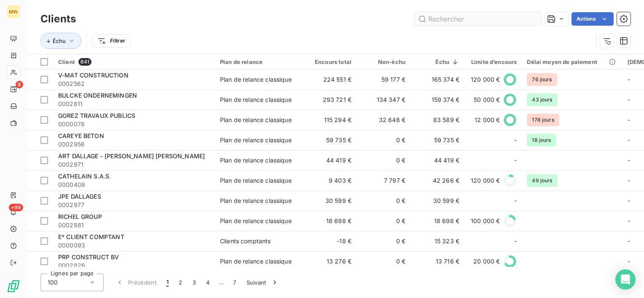  What do you see at coordinates (384, 120) in the screenshot?
I see `td: 32 646 €` at bounding box center [384, 120].